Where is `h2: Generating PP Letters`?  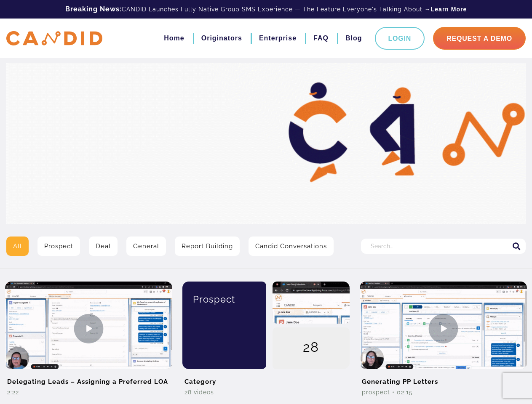 h2: Generating PP Letters is located at coordinates (444, 378).